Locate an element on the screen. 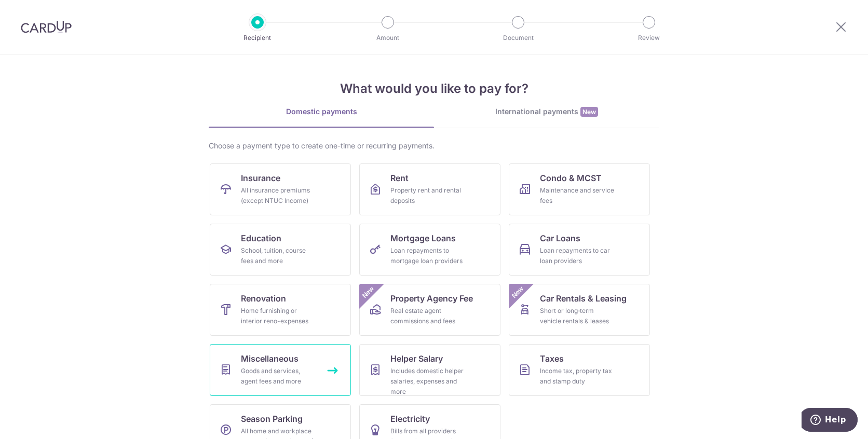 This screenshot has height=439, width=868. p: Recipient is located at coordinates (258, 38).